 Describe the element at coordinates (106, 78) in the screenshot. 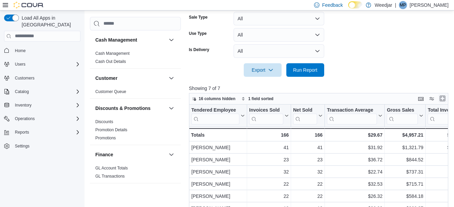

I see `h3: Customer` at that location.